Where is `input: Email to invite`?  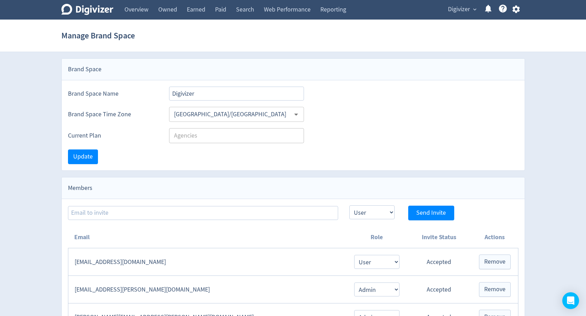 input: Email to invite is located at coordinates (203, 213).